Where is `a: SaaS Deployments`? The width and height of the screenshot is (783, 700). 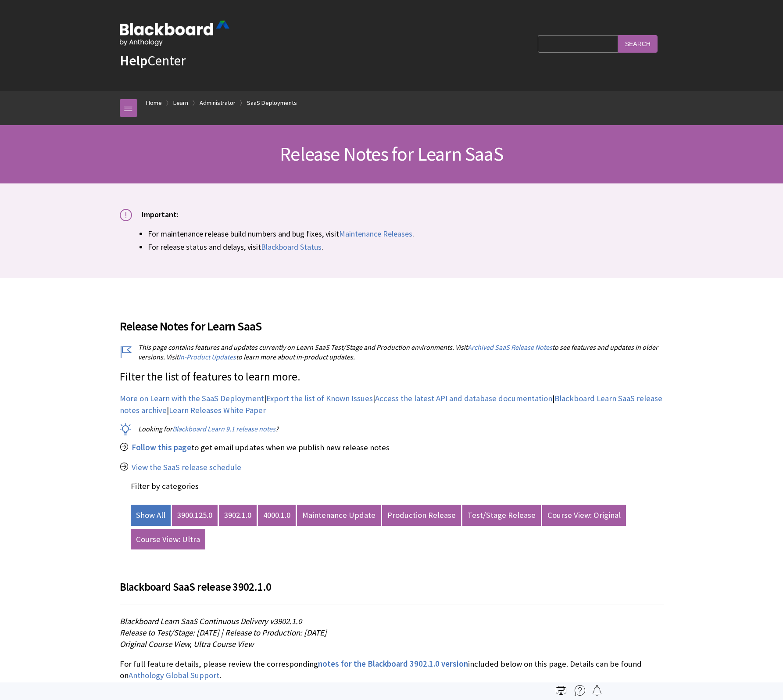 a: SaaS Deployments is located at coordinates (272, 103).